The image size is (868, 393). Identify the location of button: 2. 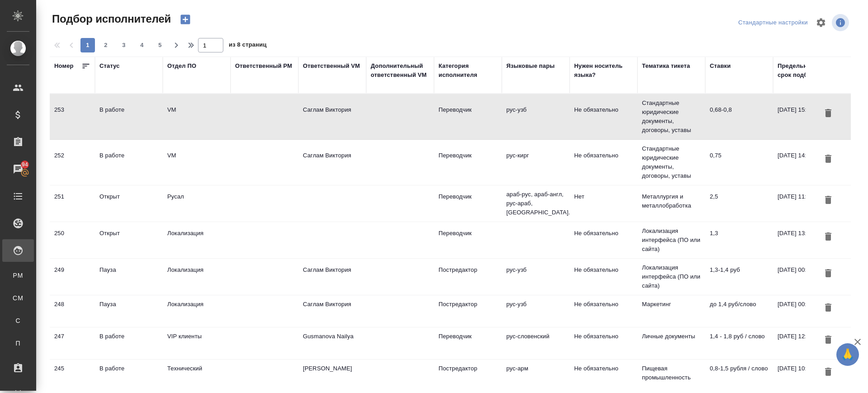
(106, 45).